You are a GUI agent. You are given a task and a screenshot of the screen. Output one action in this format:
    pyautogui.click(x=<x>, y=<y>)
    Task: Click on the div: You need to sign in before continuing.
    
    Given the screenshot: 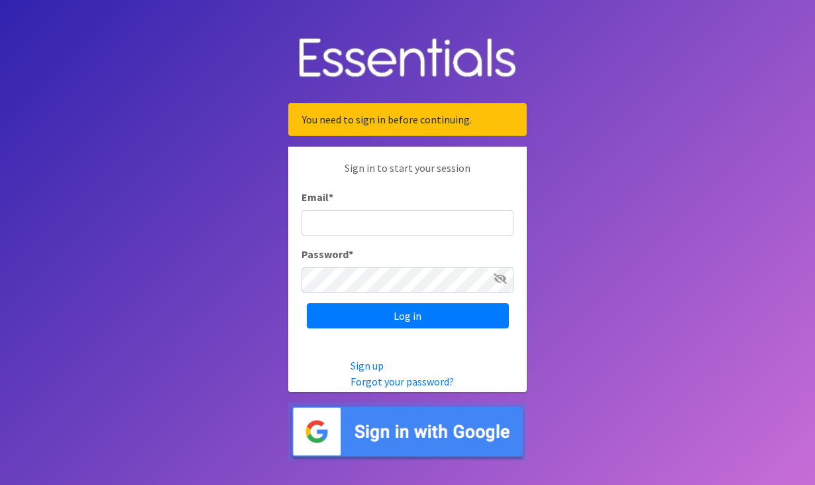 What is the action you would take?
    pyautogui.click(x=408, y=119)
    